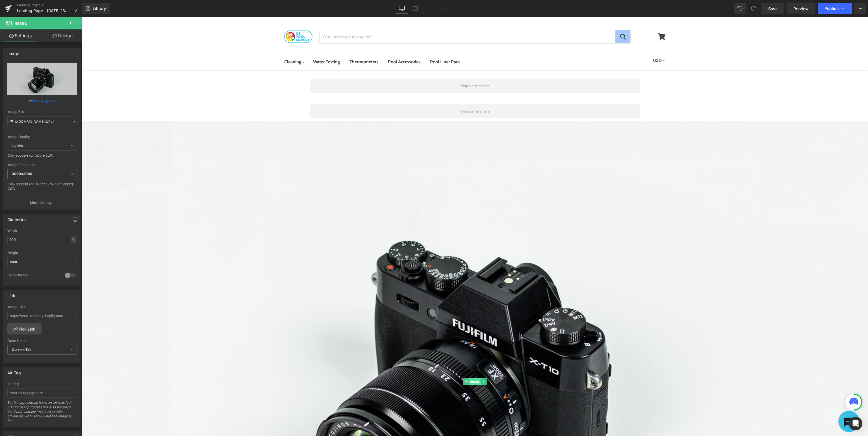 The width and height of the screenshot is (868, 436). Describe the element at coordinates (773, 8) in the screenshot. I see `span: Save` at that location.